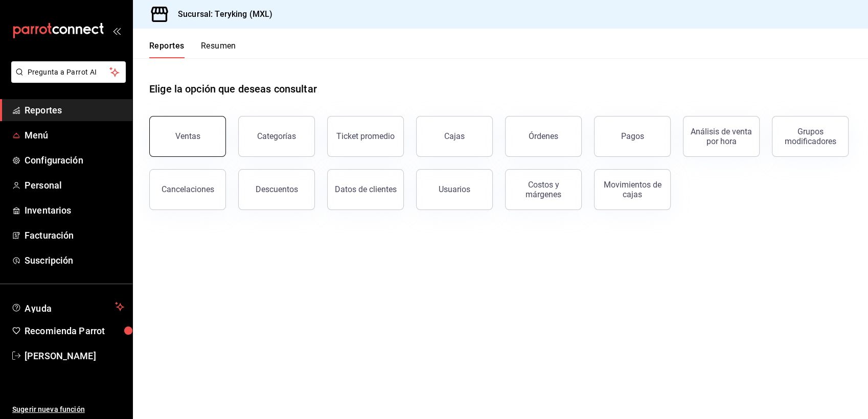 This screenshot has width=868, height=419. Describe the element at coordinates (276, 189) in the screenshot. I see `div: Descuentos` at that location.